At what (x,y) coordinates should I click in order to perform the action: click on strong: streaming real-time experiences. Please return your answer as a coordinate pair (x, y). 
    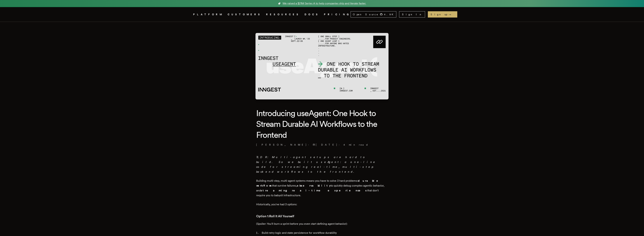
    Looking at the image, I should click on (314, 190).